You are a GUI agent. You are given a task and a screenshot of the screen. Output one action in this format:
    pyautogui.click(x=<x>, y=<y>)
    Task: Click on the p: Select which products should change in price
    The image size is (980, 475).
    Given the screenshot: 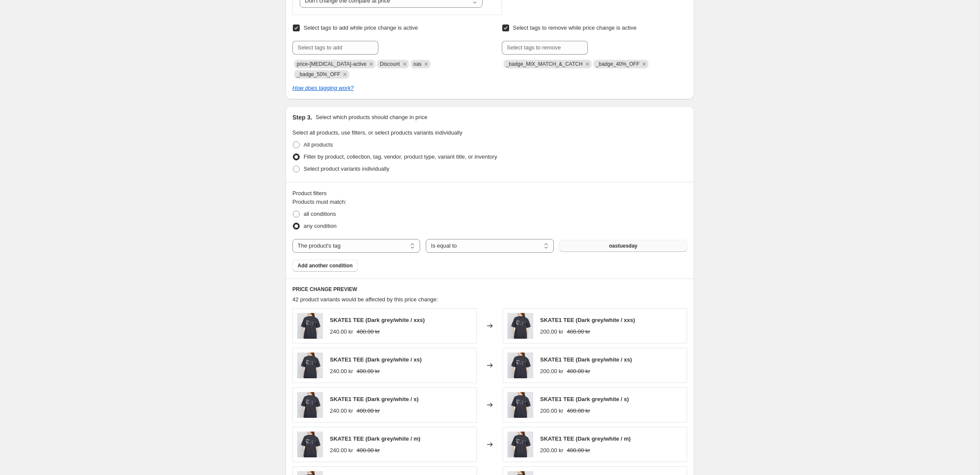 What is the action you would take?
    pyautogui.click(x=372, y=117)
    